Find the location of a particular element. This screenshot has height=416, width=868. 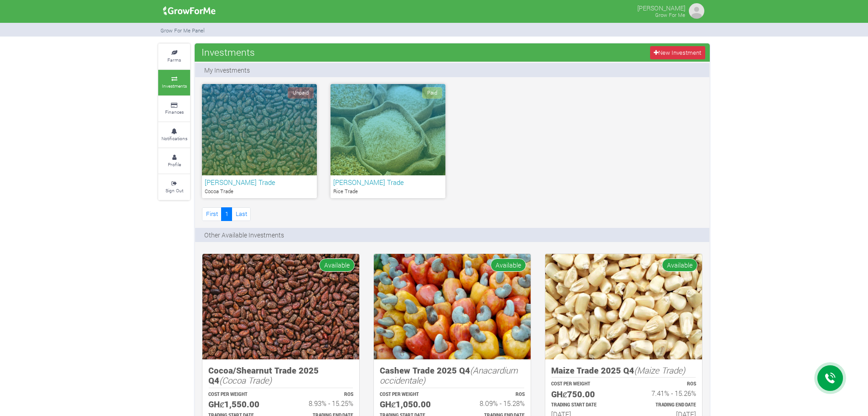

small: Grow For Me is located at coordinates (671, 15).